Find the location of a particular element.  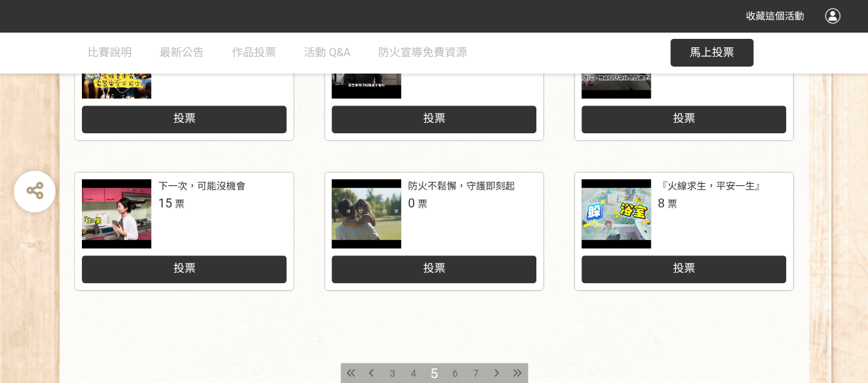

span: 最新公告 is located at coordinates (181, 52).